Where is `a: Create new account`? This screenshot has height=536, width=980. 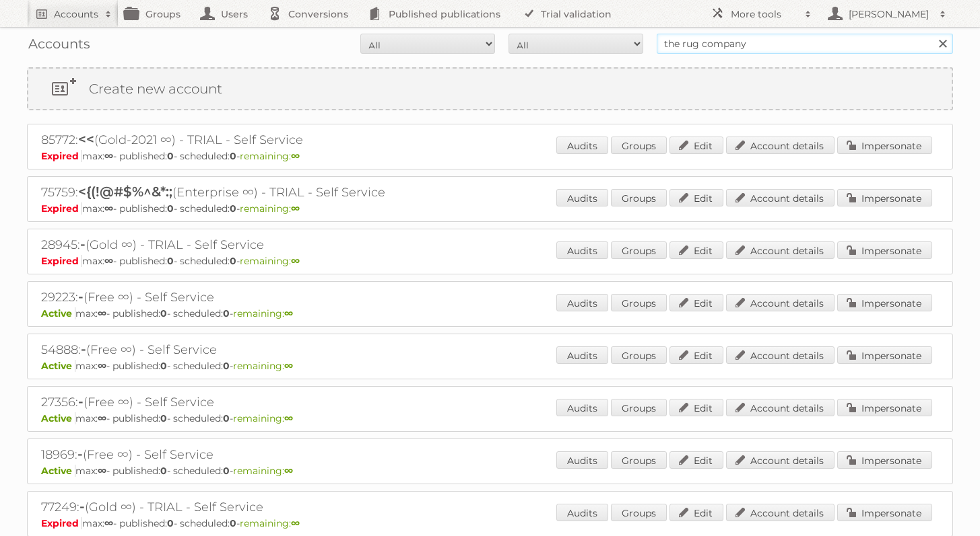 a: Create new account is located at coordinates (490, 89).